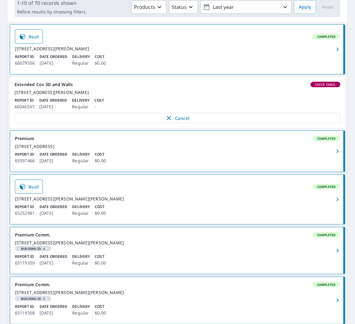  Describe the element at coordinates (178, 118) in the screenshot. I see `span: Cancel` at that location.